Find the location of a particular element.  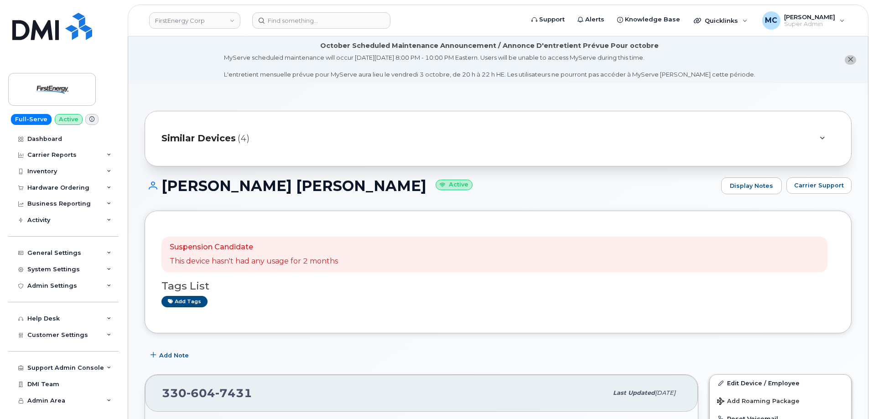

a: Add tags is located at coordinates (184, 301).